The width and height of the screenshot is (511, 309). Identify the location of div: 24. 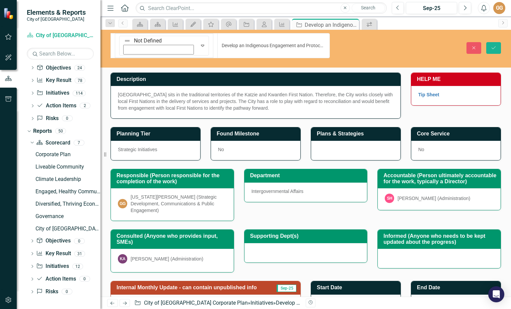
(80, 68).